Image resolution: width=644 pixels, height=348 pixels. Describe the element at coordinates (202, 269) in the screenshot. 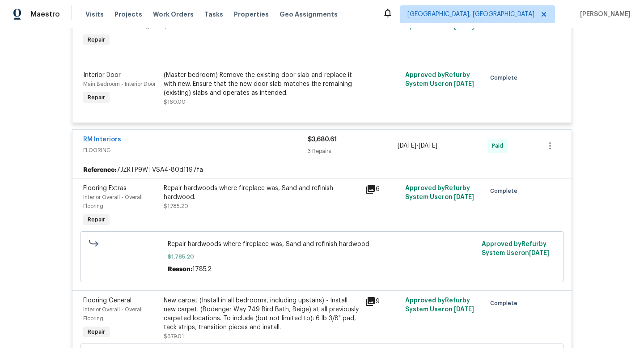

I see `span: 1785.2` at that location.